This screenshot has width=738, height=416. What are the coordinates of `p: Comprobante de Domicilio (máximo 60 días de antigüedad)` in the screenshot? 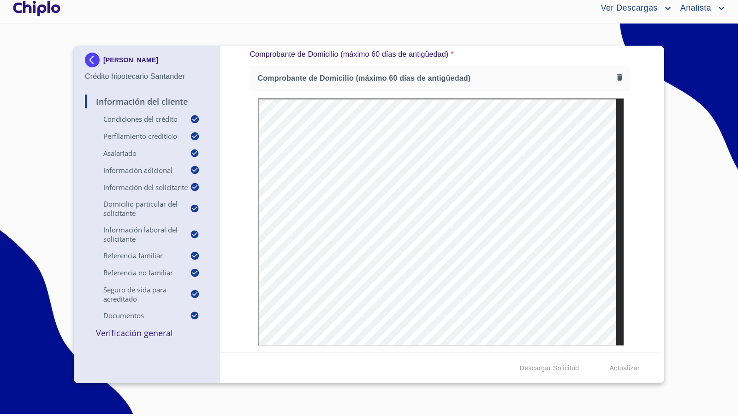 It's located at (349, 54).